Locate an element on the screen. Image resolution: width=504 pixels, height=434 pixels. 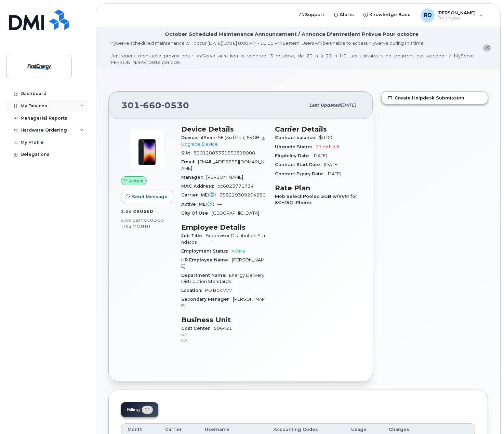
span: Eligibility Date is located at coordinates (293, 156).